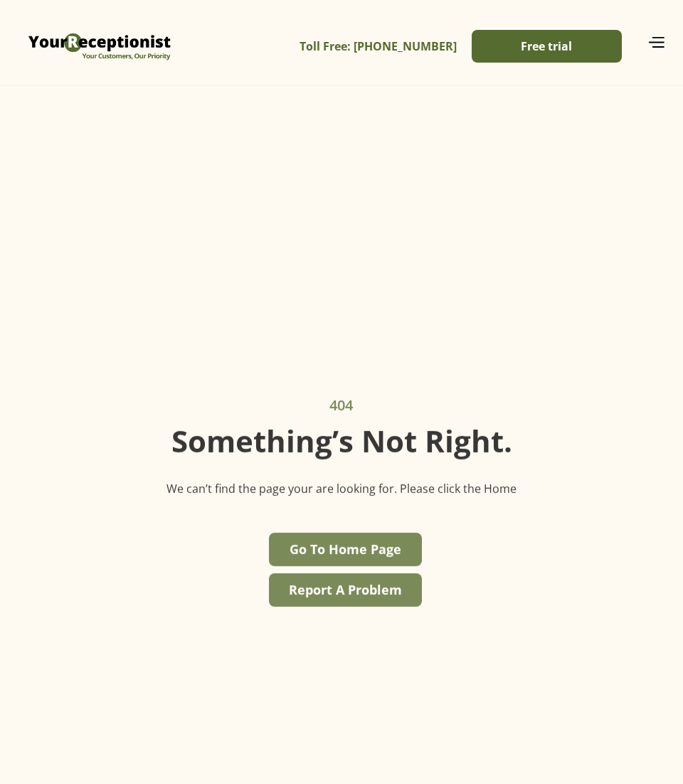  I want to click on a: home, so click(100, 43).